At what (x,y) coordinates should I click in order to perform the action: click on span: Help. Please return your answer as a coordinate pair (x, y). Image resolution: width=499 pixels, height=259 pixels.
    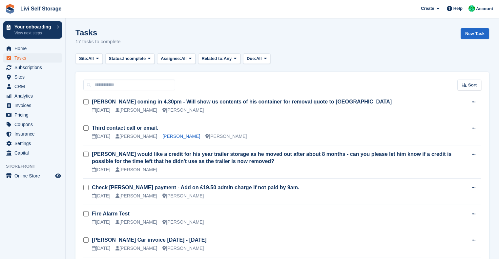
    Looking at the image, I should click on (458, 9).